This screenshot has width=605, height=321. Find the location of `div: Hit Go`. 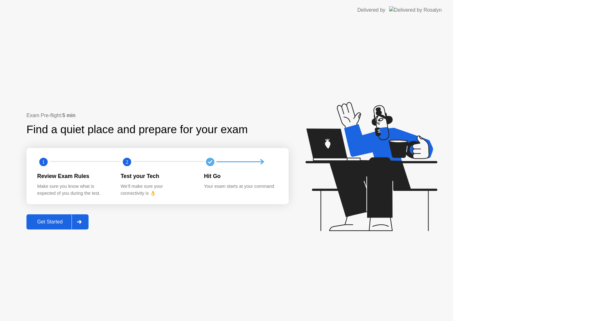

div: Hit Go is located at coordinates (241, 176).